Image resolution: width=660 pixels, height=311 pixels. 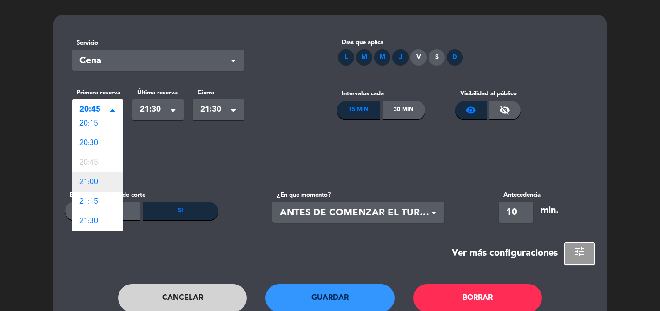 What do you see at coordinates (98, 92) in the screenshot?
I see `label: Primera reserva` at bounding box center [98, 92].